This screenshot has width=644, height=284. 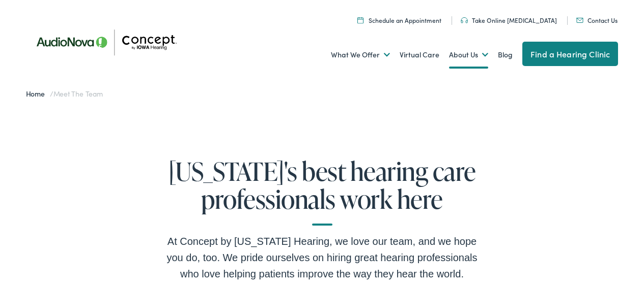 What do you see at coordinates (360, 20) in the screenshot?
I see `img: A calendar icon to schedule an appointment at Concept by Iowa Hearing.` at bounding box center [360, 20].